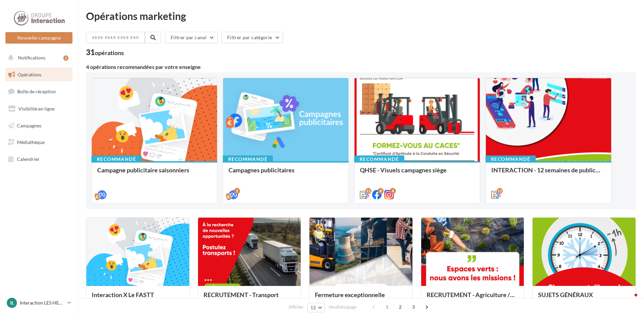  I want to click on button: Filtrer par canal, so click(191, 38).